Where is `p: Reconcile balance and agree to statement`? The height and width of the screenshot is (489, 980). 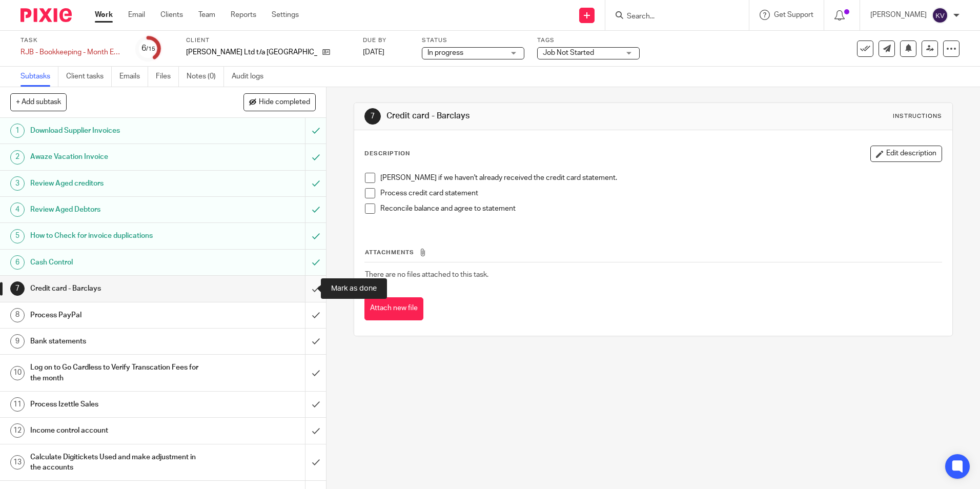
p: Reconcile balance and agree to statement is located at coordinates (661, 208).